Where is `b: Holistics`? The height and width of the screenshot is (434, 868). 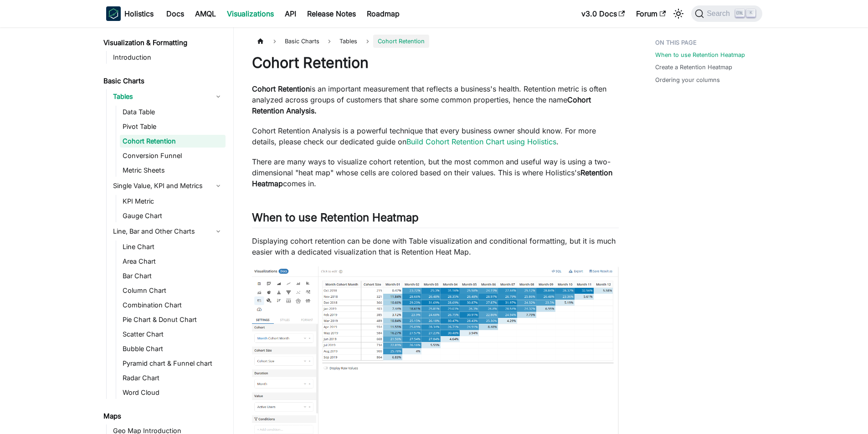 b: Holistics is located at coordinates (139, 13).